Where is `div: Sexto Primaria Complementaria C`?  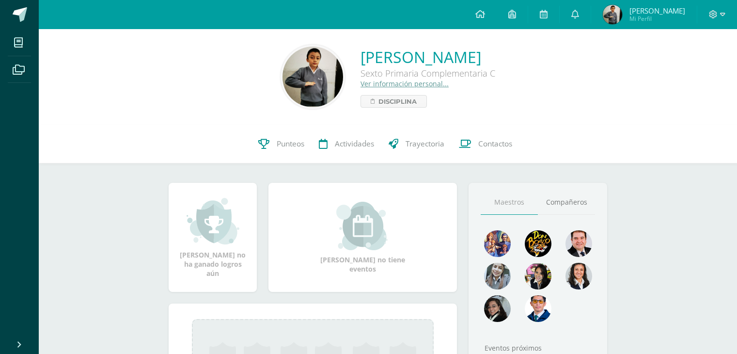
div: Sexto Primaria Complementaria C is located at coordinates (428, 73).